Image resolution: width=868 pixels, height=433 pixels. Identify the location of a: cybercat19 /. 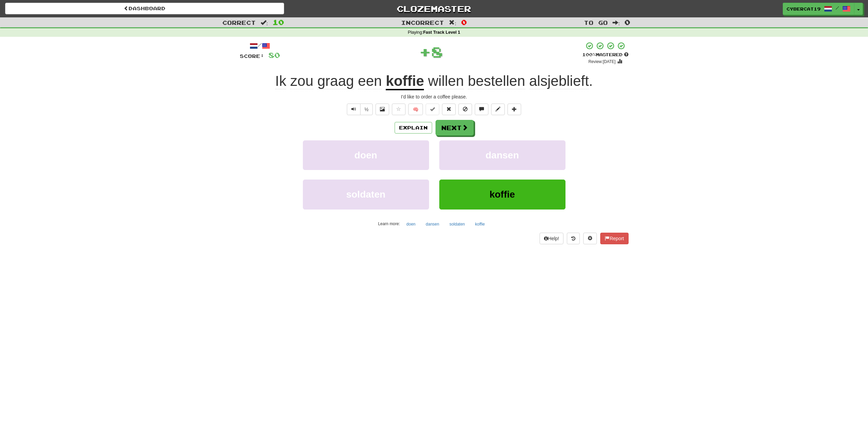
(819, 9).